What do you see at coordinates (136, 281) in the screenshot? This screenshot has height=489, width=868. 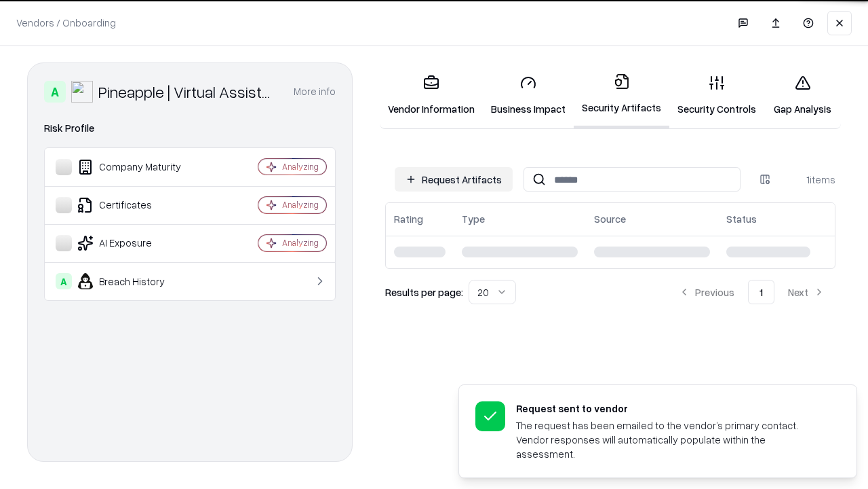 I see `div: Breach History` at bounding box center [136, 281].